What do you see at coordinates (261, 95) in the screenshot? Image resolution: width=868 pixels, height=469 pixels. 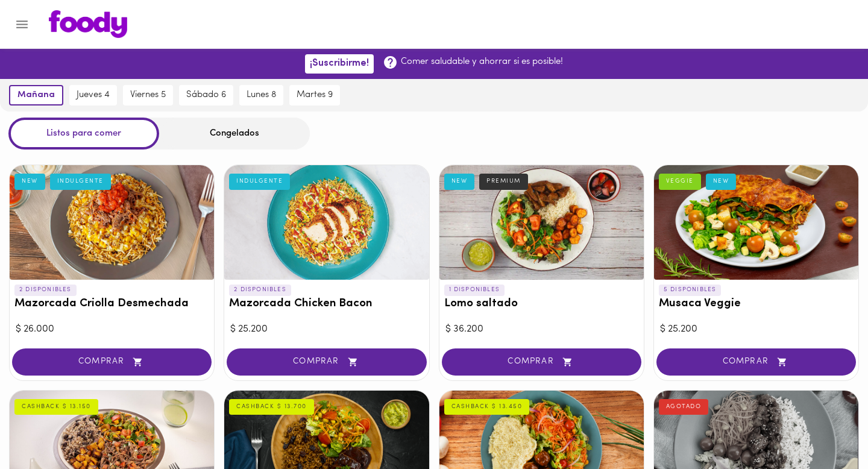 I see `span: lunes 8` at bounding box center [261, 95].